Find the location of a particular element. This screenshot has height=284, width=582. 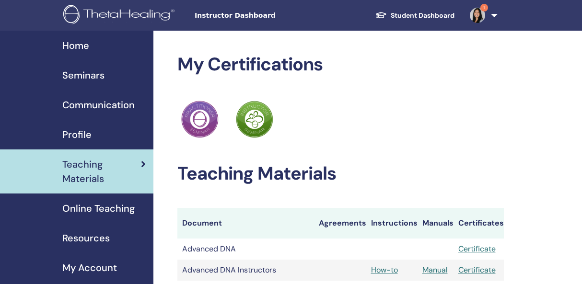

th: Document is located at coordinates (245, 223).